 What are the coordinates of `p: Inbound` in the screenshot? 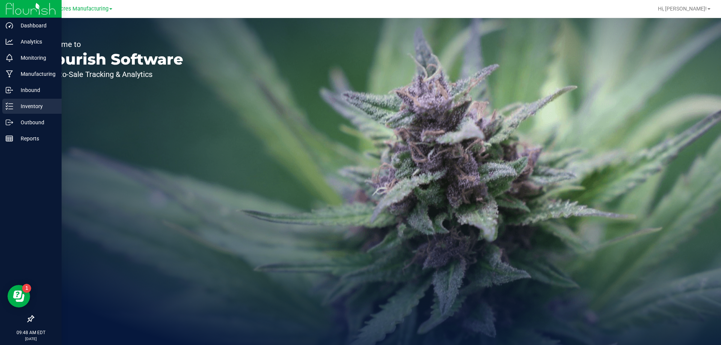 It's located at (36, 90).